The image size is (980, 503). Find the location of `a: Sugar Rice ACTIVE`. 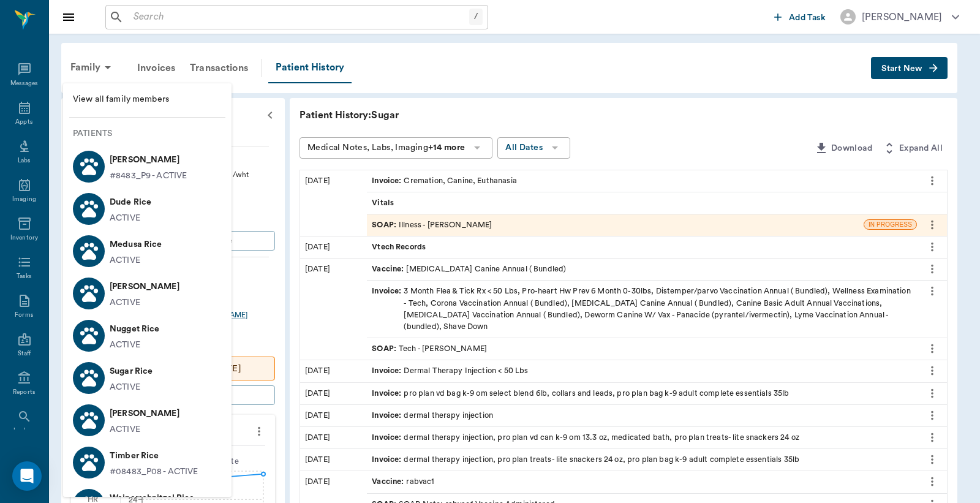

a: Sugar Rice ACTIVE is located at coordinates (147, 378).